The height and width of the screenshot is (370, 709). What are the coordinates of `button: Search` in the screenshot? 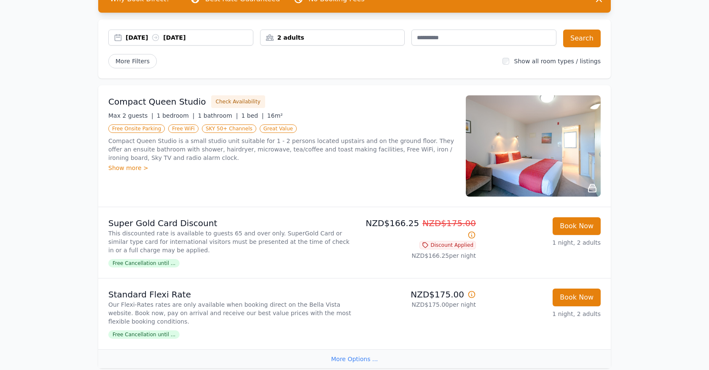 It's located at (582, 38).